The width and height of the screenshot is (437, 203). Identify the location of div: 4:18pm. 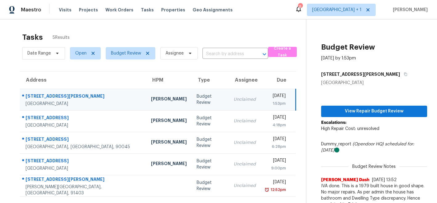
(276, 125).